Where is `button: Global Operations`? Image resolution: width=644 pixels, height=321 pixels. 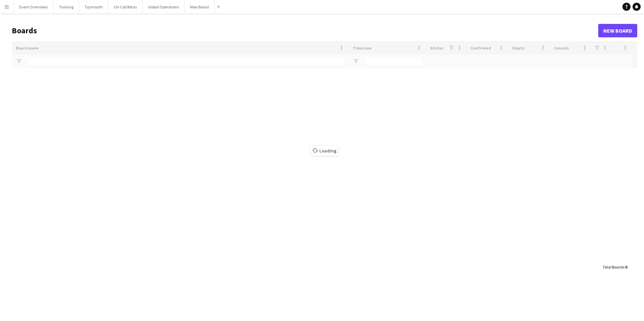 button: Global Operations is located at coordinates (163, 7).